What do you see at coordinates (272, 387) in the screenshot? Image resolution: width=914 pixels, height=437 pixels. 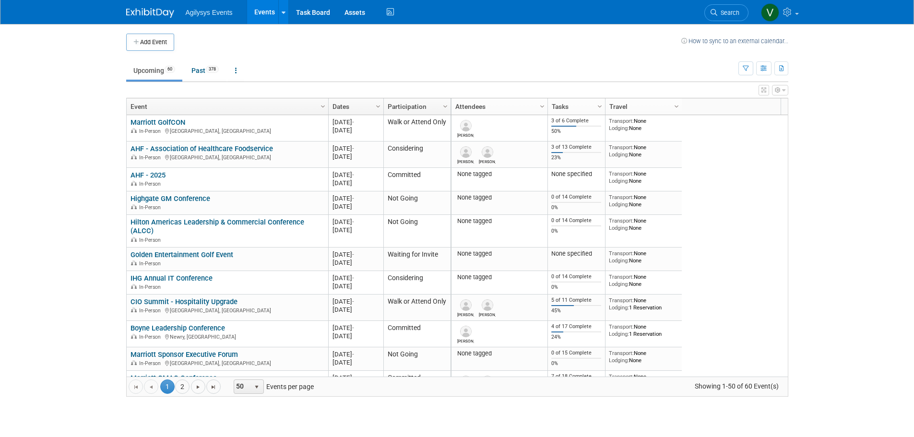 I see `span: Events per page` at bounding box center [272, 387].